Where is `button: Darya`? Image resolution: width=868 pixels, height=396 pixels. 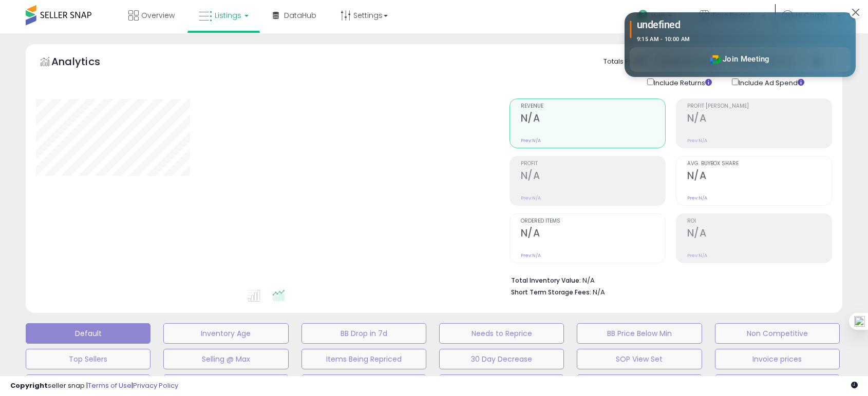 button: Darya is located at coordinates (87, 385).